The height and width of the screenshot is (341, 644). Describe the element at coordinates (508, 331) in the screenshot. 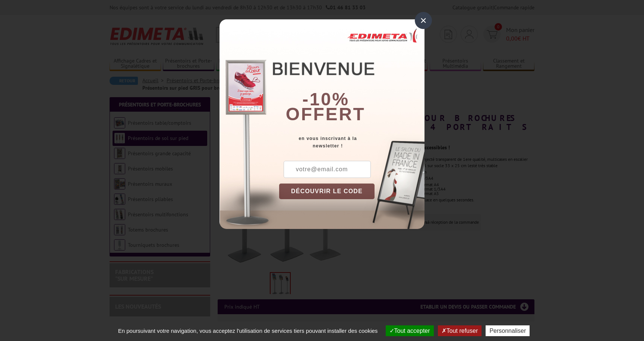

I see `button: Personnaliser (fenêtre modale)` at that location.